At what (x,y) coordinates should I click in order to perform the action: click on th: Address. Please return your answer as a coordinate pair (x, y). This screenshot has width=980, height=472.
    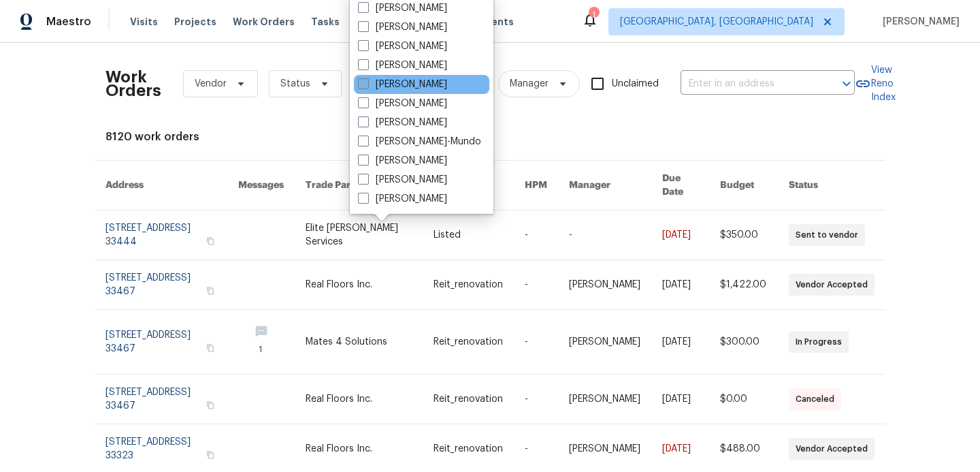
    Looking at the image, I should click on (161, 185).